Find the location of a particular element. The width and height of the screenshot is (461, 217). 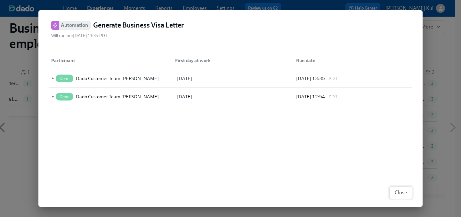

h6: Automation is located at coordinates (74, 25).